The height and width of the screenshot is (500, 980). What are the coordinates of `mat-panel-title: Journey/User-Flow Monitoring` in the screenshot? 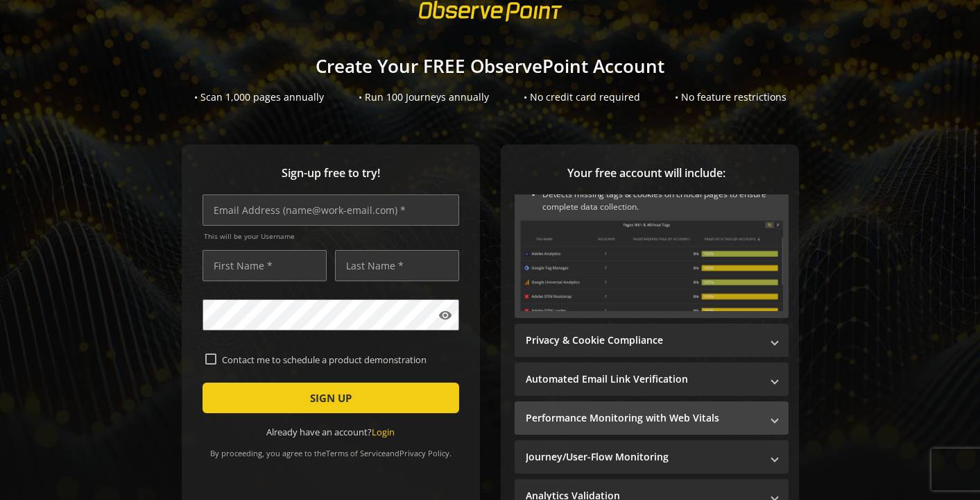 It's located at (643, 457).